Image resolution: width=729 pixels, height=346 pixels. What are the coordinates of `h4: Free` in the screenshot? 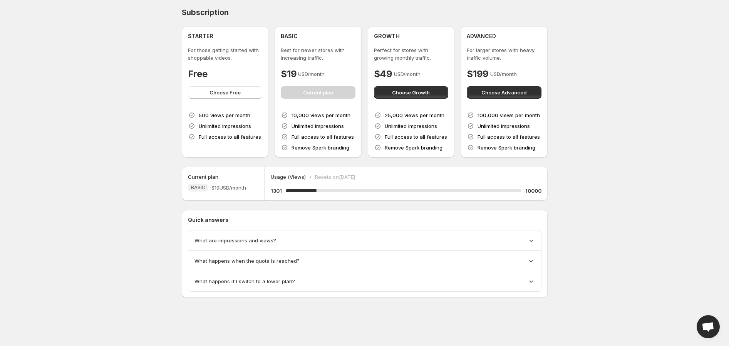 It's located at (198, 74).